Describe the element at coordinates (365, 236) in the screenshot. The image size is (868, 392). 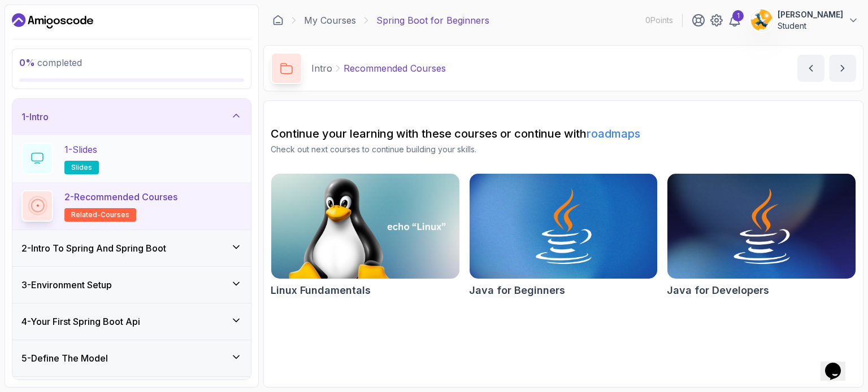
I see `a: Linux Fundamentals cardLinux Fundamentals` at that location.